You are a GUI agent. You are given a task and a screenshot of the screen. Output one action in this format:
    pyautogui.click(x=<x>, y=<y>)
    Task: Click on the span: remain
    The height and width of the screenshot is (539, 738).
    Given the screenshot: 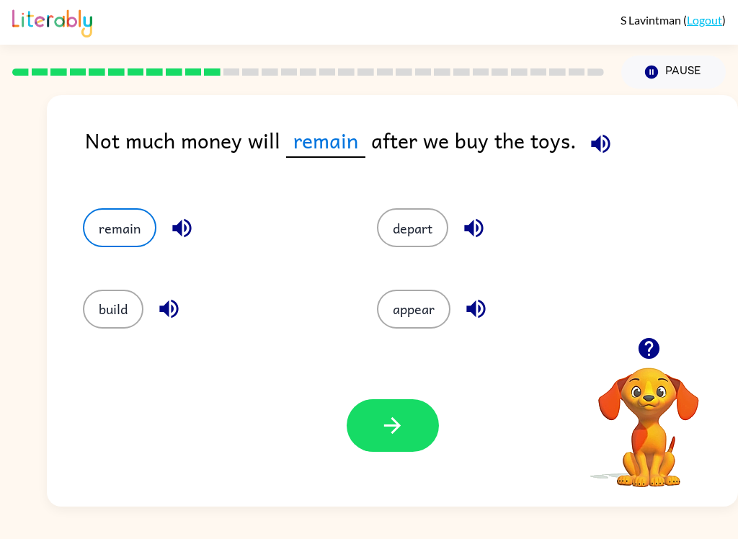 What is the action you would take?
    pyautogui.click(x=326, y=140)
    